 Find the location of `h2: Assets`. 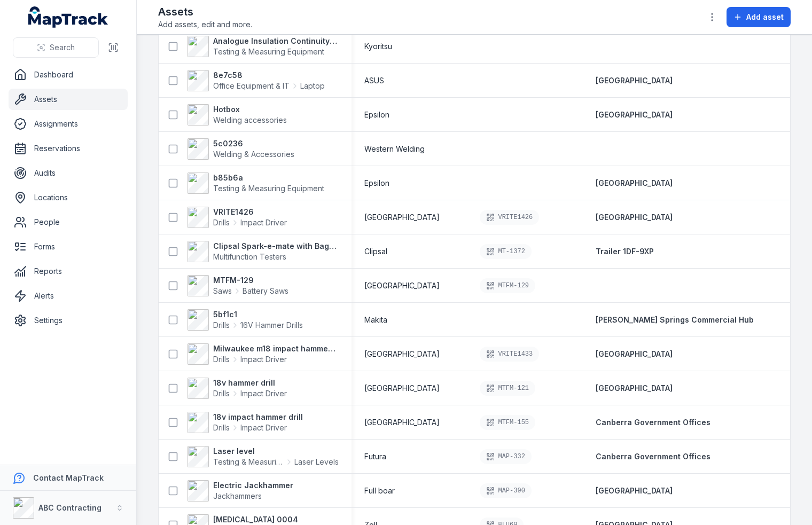

h2: Assets is located at coordinates (205, 12).